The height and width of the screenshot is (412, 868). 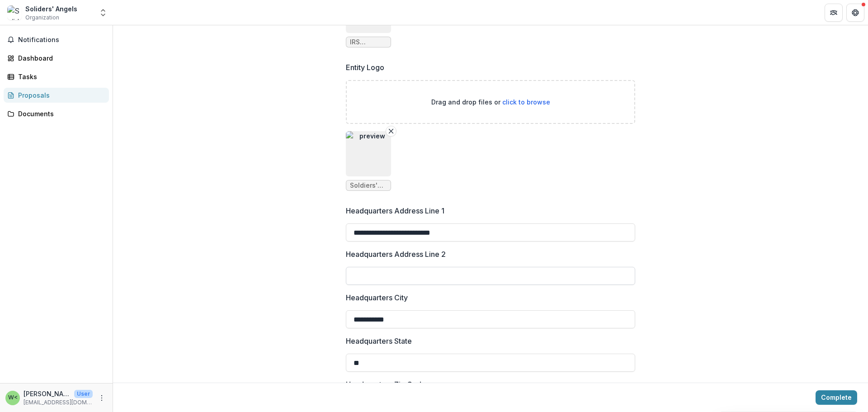 What do you see at coordinates (42, 18) in the screenshot?
I see `span: Organization` at bounding box center [42, 18].